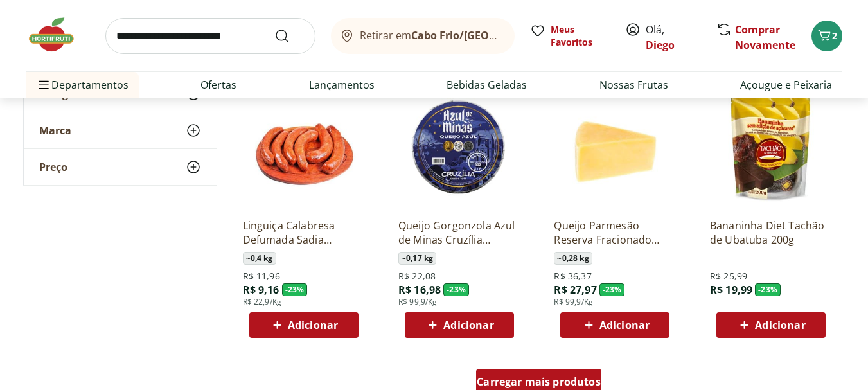 This screenshot has width=868, height=390. I want to click on img: Queijo Parmesão Reserva Fracionado Basel, so click(615, 148).